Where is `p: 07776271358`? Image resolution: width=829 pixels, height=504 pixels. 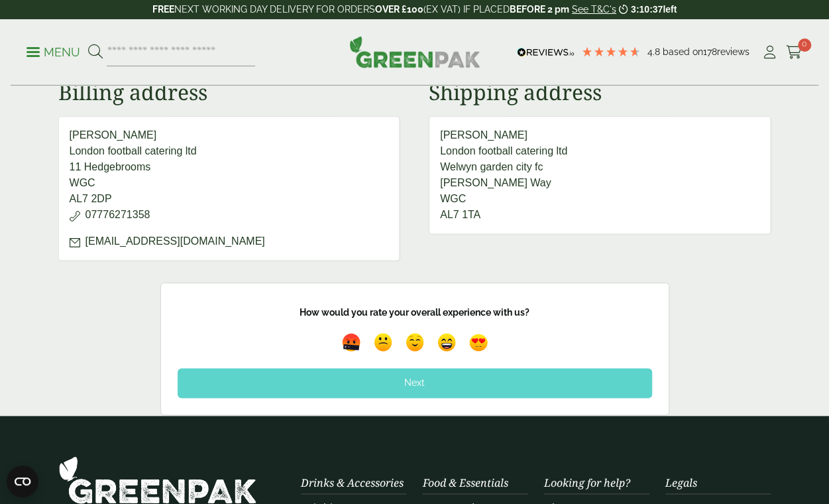
p: 07776271358 is located at coordinates (229, 214).